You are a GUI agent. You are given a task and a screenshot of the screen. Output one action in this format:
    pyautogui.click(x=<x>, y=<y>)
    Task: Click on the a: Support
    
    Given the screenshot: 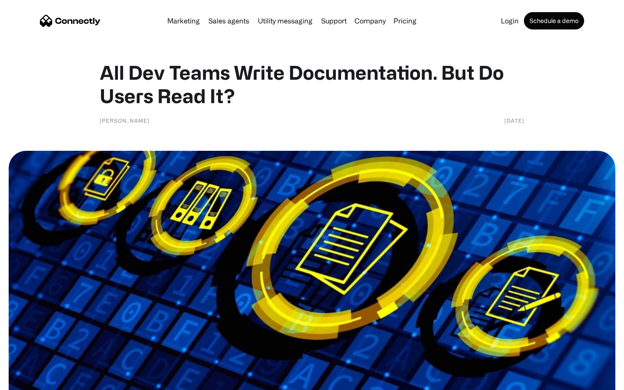 What is the action you would take?
    pyautogui.click(x=333, y=21)
    